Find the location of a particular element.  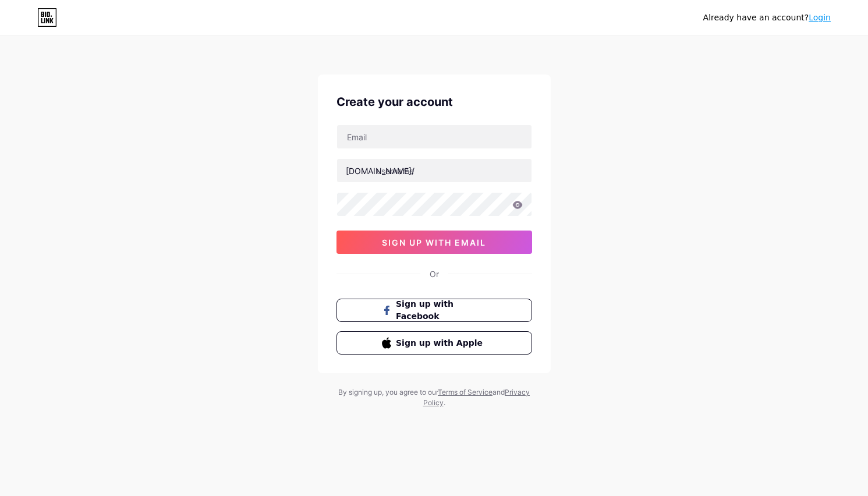

a: Login is located at coordinates (820, 18).